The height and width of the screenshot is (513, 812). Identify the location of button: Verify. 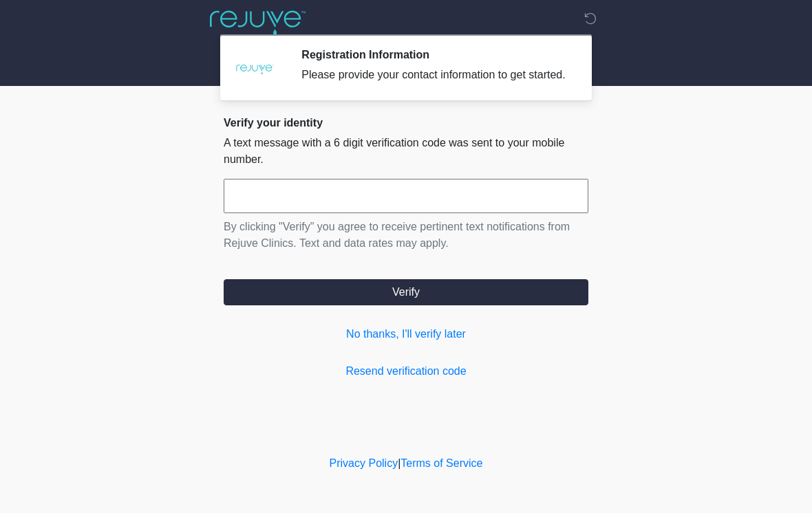
(406, 292).